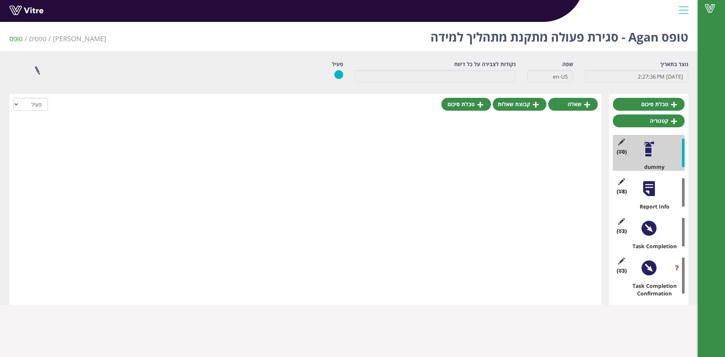 The width and height of the screenshot is (725, 357). Describe the element at coordinates (485, 64) in the screenshot. I see `label: נקודות לצבירה על כל דיווח` at that location.